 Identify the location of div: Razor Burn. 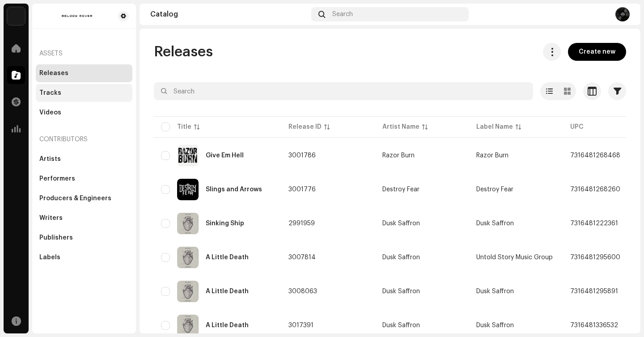
(398, 155).